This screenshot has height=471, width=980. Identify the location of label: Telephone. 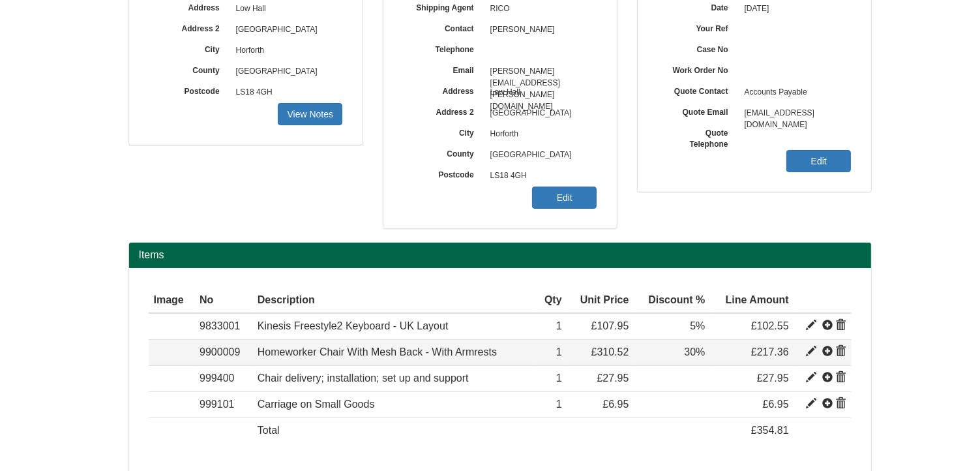
(444, 47).